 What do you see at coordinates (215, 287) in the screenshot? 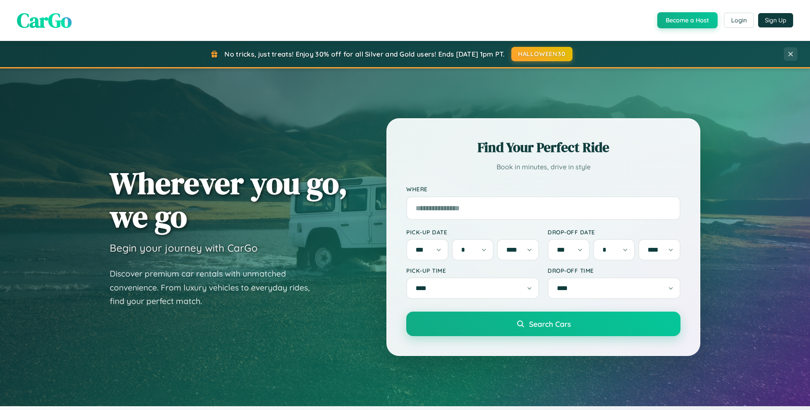
I see `p: Discover premium car rentals with unmatched convenience. From luxury vehicles to everyday rides, ...` at bounding box center [215, 287].